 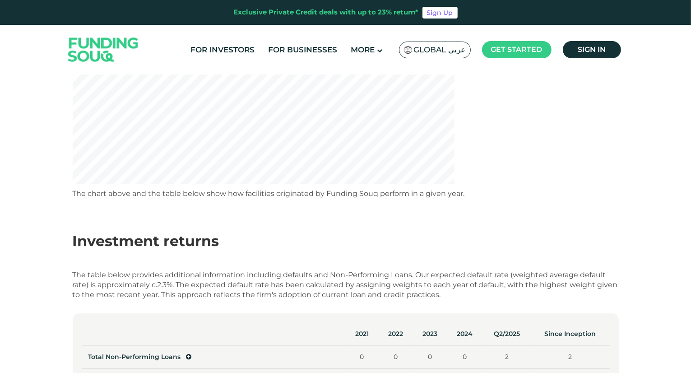 What do you see at coordinates (440, 13) in the screenshot?
I see `a: Sign Up` at bounding box center [440, 13].